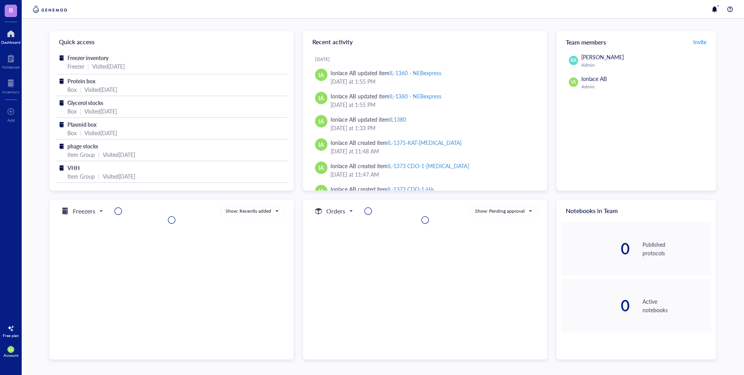 Image resolution: width=744 pixels, height=375 pixels. I want to click on h5: Orders, so click(336, 211).